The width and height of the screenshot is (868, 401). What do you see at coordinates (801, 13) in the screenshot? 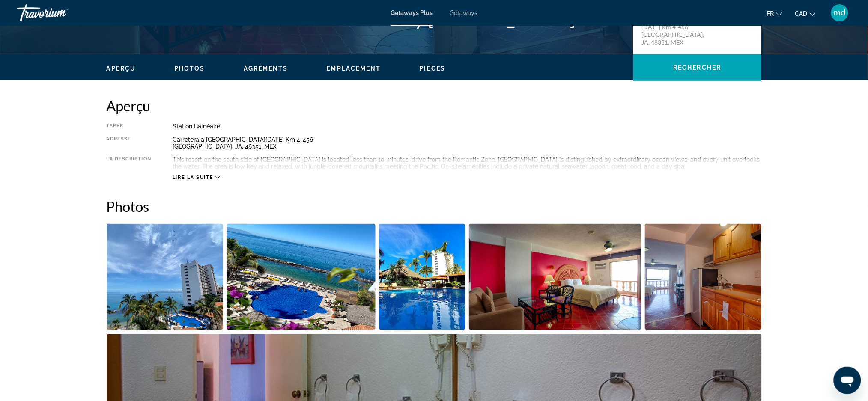
I see `span: CAD` at bounding box center [801, 13].